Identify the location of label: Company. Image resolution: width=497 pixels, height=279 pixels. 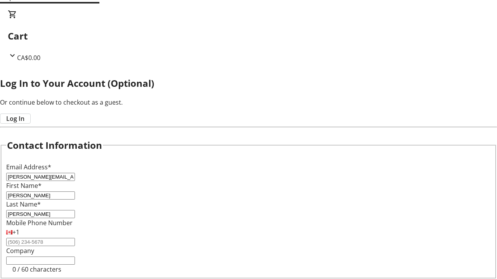
(20, 251).